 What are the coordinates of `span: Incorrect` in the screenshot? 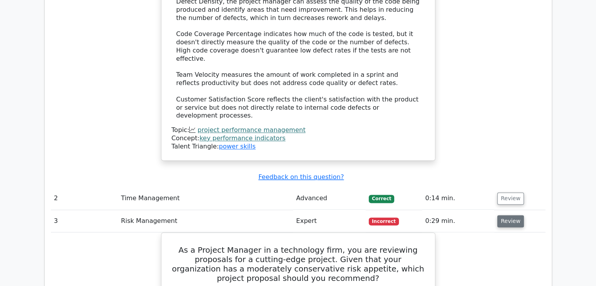 It's located at (384, 221).